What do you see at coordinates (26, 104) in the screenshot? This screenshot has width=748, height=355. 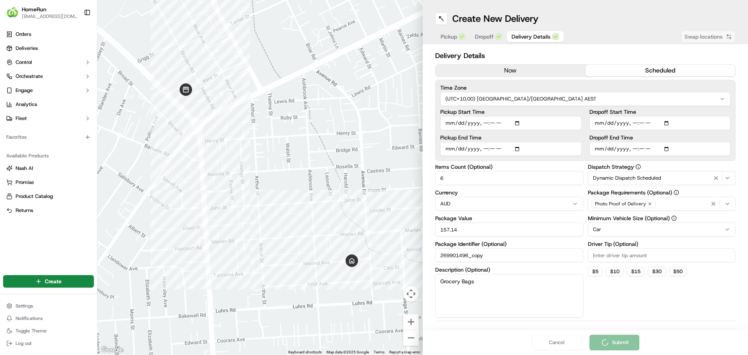 I see `span: Analytics` at bounding box center [26, 104].